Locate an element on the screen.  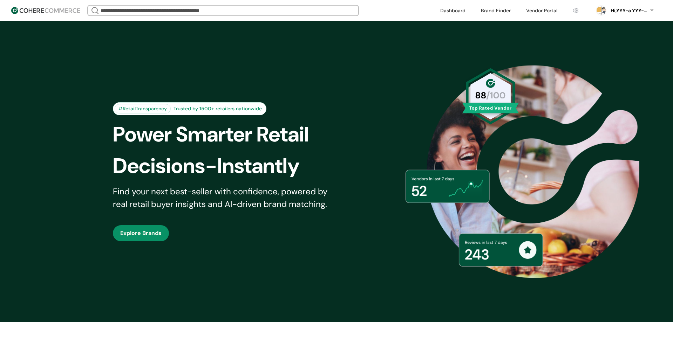
img: Cohere Logo is located at coordinates (46, 11).